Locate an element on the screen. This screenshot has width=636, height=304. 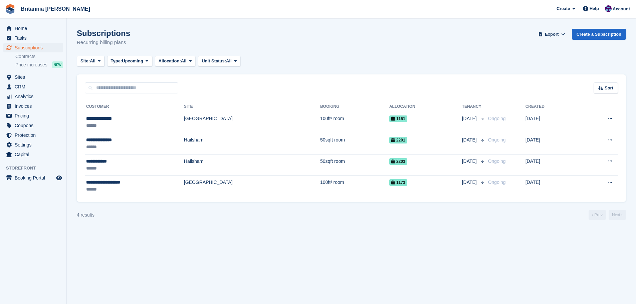
a: Previous is located at coordinates (597, 215).